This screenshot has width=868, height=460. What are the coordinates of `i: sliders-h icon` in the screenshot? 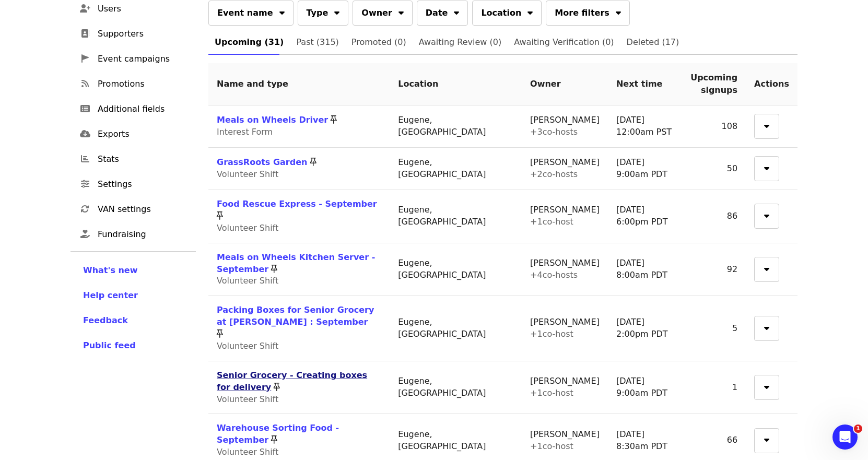 It's located at (85, 184).